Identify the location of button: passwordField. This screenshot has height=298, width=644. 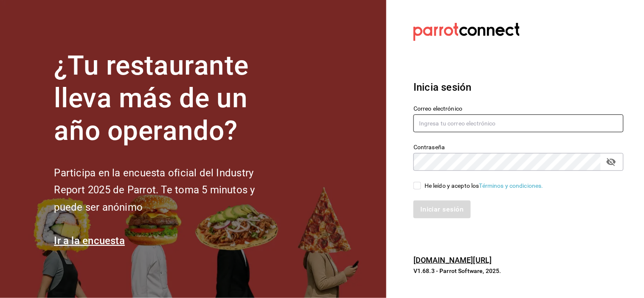
(612, 162).